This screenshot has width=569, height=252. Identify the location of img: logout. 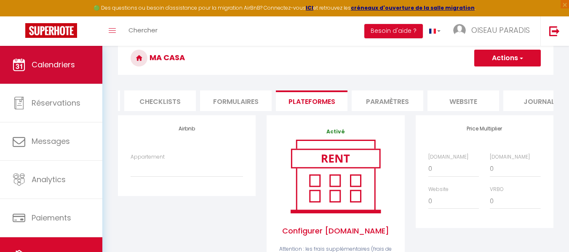
(554, 31).